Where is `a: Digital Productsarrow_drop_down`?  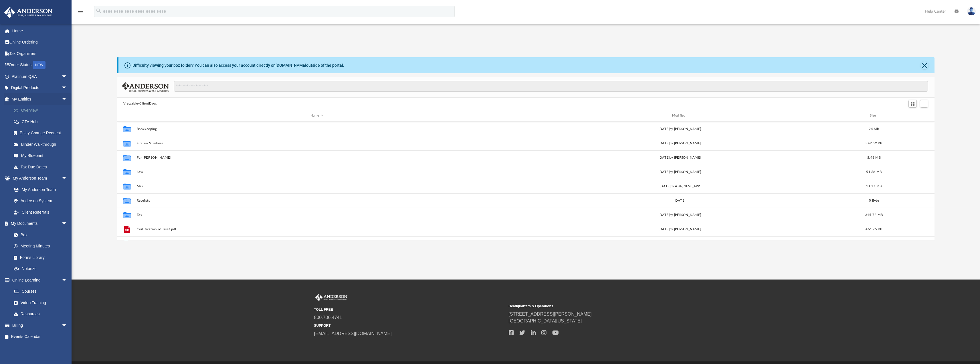 a: Digital Productsarrow_drop_down is located at coordinates (40, 88).